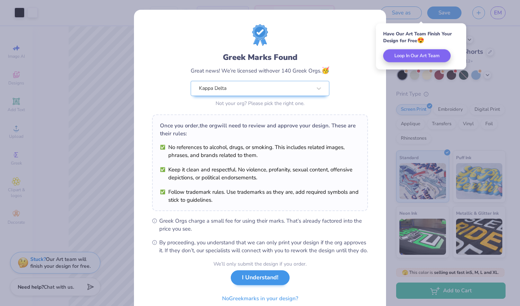  What do you see at coordinates (417, 56) in the screenshot?
I see `button: Loop In Our Art Team` at bounding box center [417, 56].